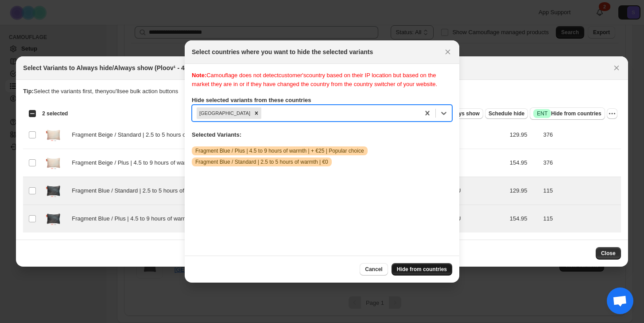 The width and height of the screenshot is (644, 323). I want to click on h2: Select Variants to Always hide/Always show (Ploov¹ - 45x60 | BYBORRE), so click(130, 68).